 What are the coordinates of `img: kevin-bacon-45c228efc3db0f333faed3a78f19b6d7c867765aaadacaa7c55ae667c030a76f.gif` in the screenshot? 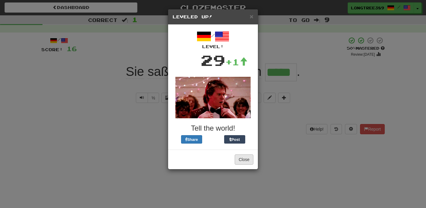 It's located at (213, 98).